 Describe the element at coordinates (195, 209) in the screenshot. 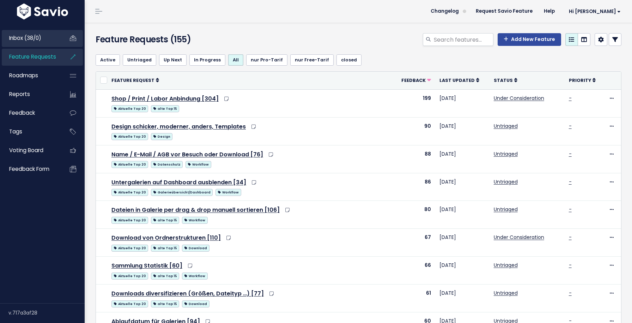

I see `a: Dateien in Galerie per drag & drop manuell sortieren [106]` at that location.